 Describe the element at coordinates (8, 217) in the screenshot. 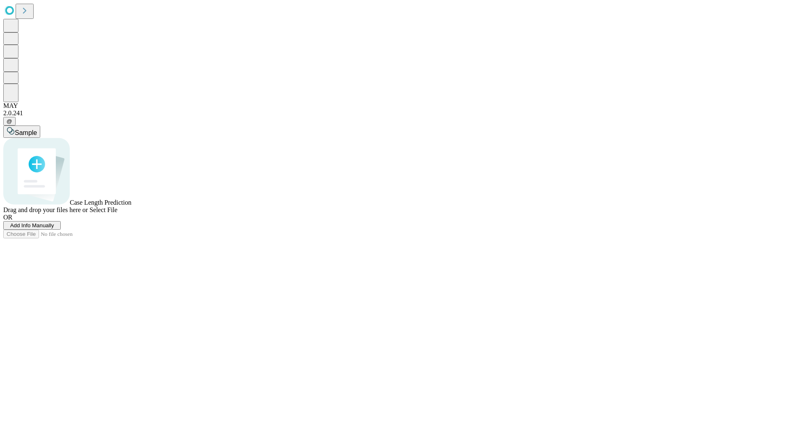

I see `span: OR` at that location.